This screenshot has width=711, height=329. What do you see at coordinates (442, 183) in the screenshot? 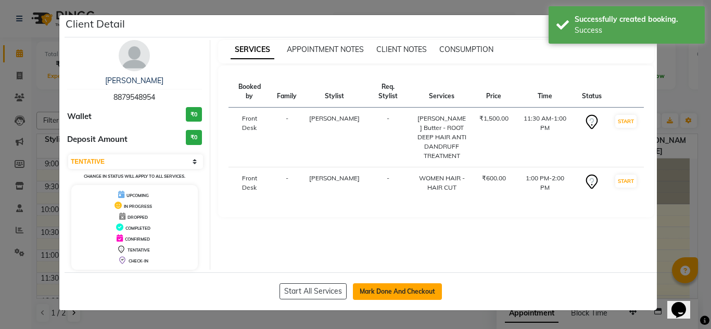
I see `div: WOMEN HAIR - HAIR CUT` at bounding box center [442, 183].